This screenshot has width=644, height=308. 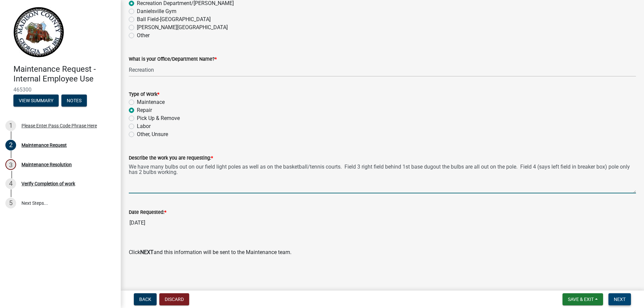 I want to click on div: 3, so click(x=11, y=165).